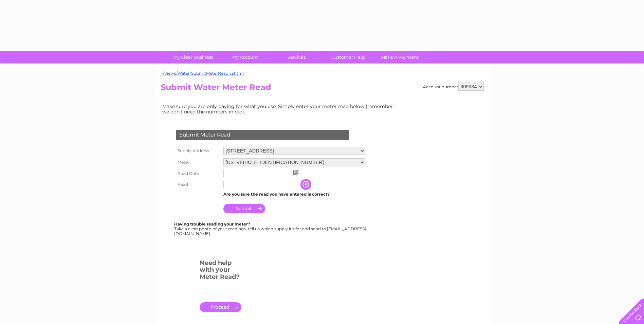 This screenshot has height=324, width=644. Describe the element at coordinates (198, 174) in the screenshot. I see `th: Read Date` at that location.